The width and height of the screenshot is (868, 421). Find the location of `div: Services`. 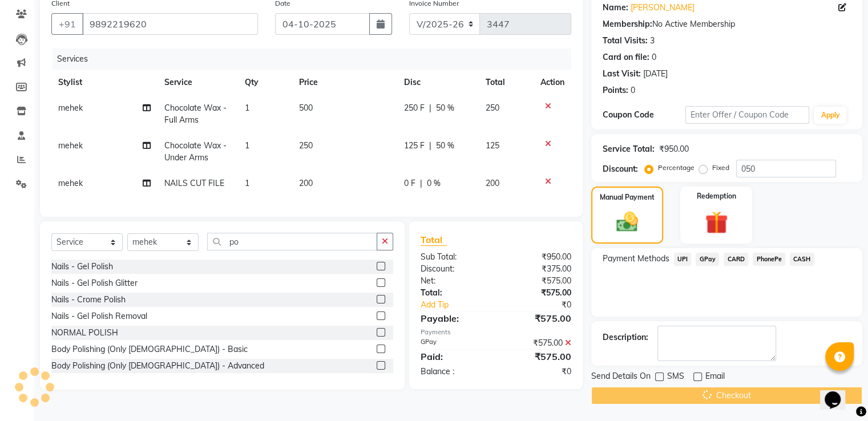

div: Services is located at coordinates (316, 59).